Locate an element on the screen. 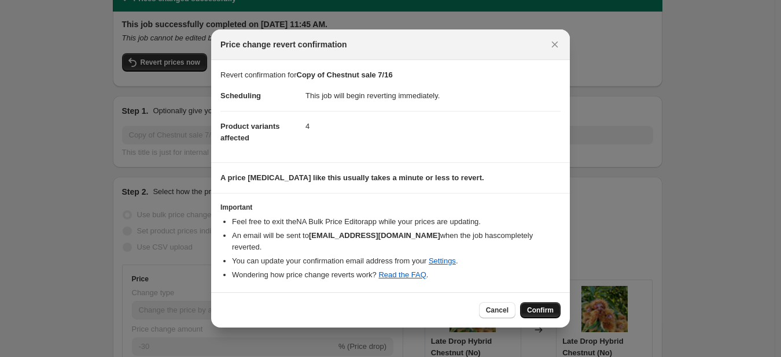  span: Price change revert confirmation is located at coordinates (283, 45).